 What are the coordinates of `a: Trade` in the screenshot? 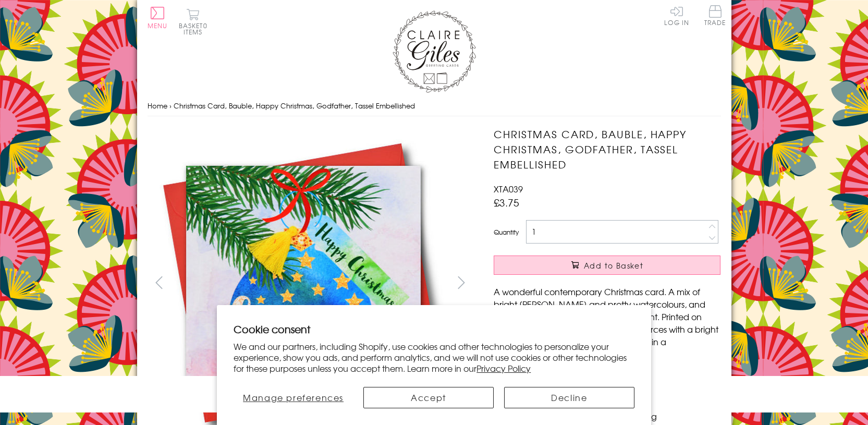 It's located at (716, 16).